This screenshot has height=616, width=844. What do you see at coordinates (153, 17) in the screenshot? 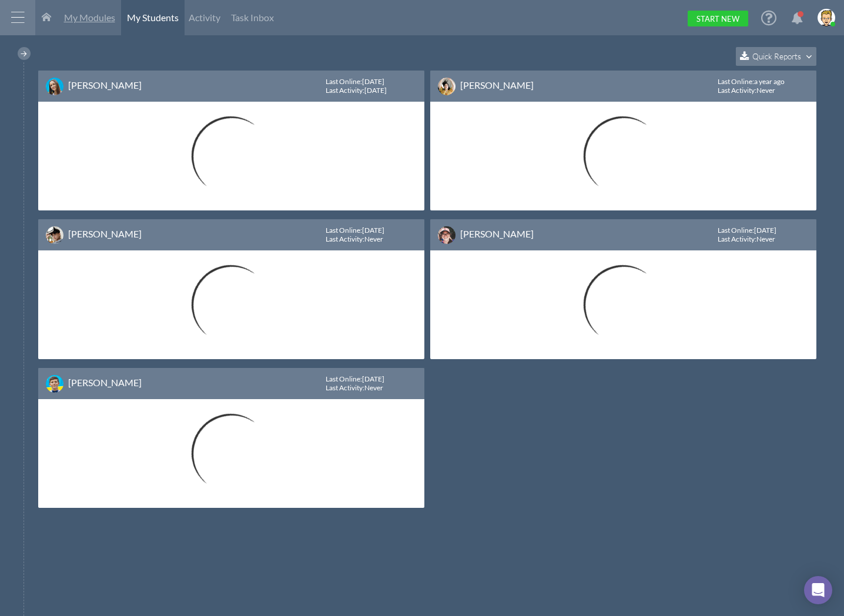
I see `span: My Students` at bounding box center [153, 17].